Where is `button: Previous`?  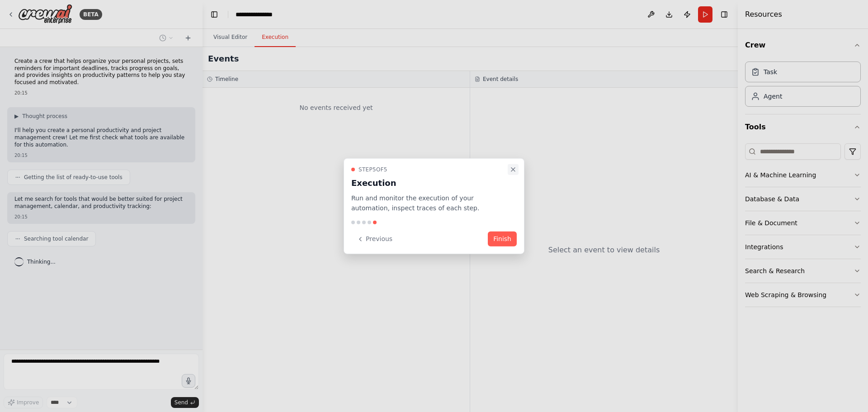 button: Previous is located at coordinates (375, 239).